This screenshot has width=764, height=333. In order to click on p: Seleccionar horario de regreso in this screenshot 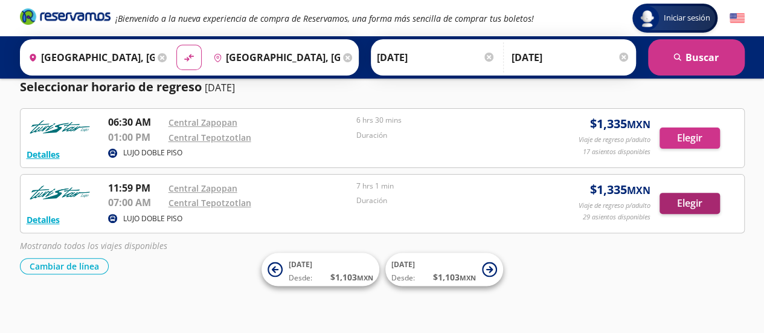, I will do `click(111, 87)`.